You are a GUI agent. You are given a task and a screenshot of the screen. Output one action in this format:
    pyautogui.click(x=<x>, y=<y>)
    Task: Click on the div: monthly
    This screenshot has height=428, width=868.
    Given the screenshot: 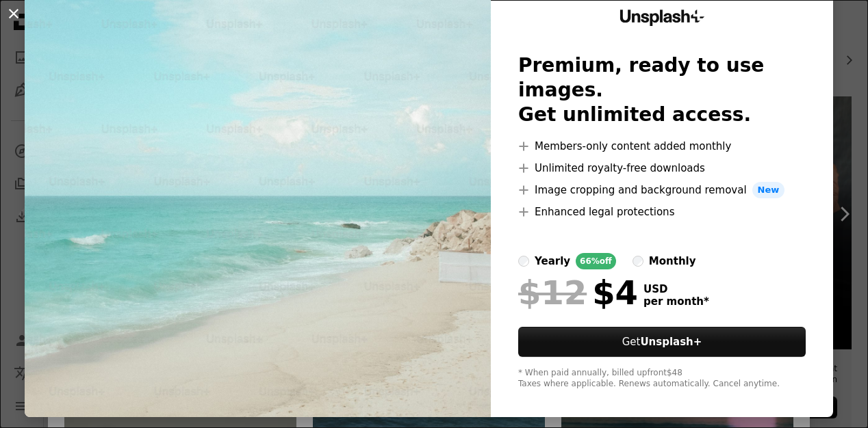 What is the action you would take?
    pyautogui.click(x=673, y=262)
    